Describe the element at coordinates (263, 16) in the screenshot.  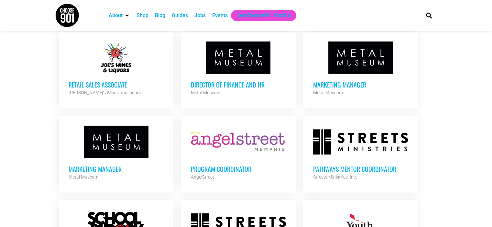
I see `div: Get Choose901 Emails` at that location.